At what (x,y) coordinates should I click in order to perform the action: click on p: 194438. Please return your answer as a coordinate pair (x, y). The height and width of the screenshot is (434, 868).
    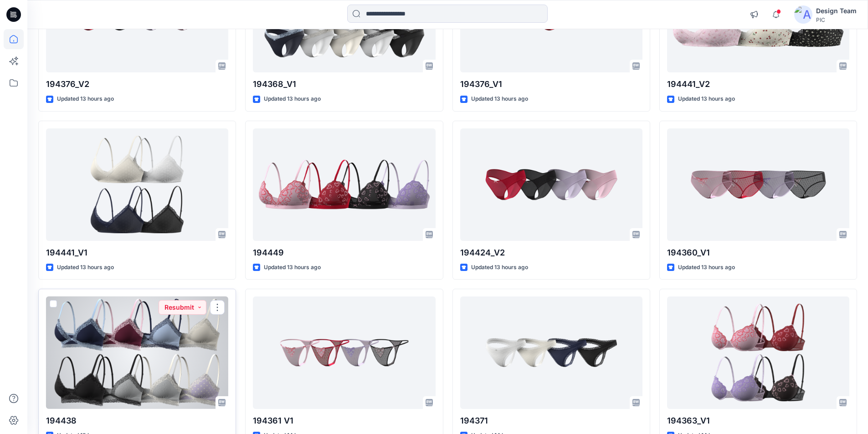
    Looking at the image, I should click on (137, 420).